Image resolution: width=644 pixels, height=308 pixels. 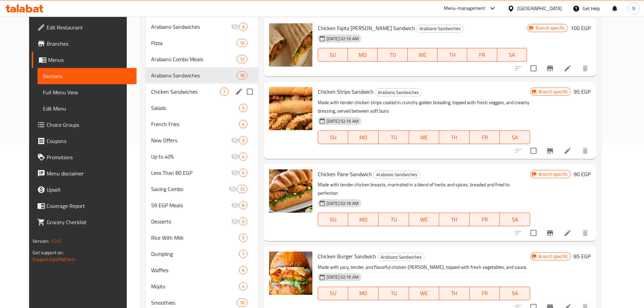 What do you see at coordinates (333, 220) in the screenshot?
I see `span: SU` at bounding box center [333, 220].